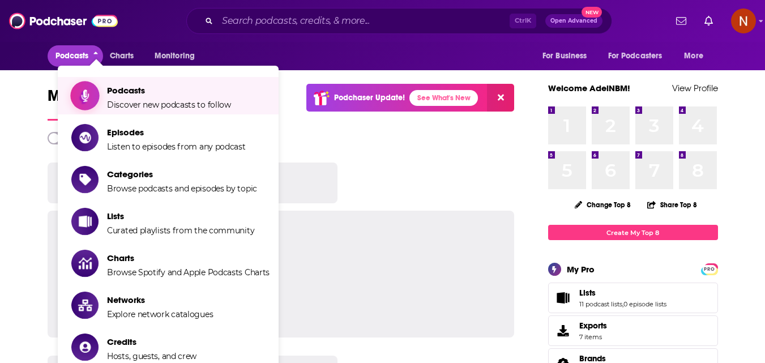 The height and width of the screenshot is (363, 765). Describe the element at coordinates (174, 56) in the screenshot. I see `span: Monitoring` at that location.